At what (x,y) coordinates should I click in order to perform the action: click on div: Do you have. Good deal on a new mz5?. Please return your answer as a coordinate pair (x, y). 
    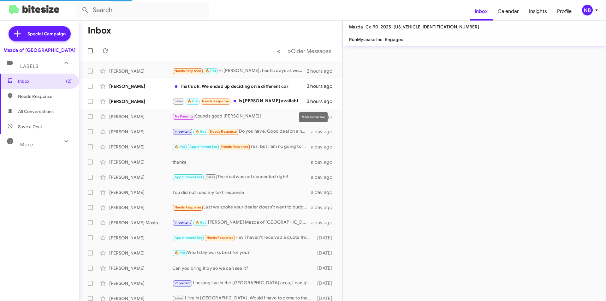
    Looking at the image, I should click on (242, 131).